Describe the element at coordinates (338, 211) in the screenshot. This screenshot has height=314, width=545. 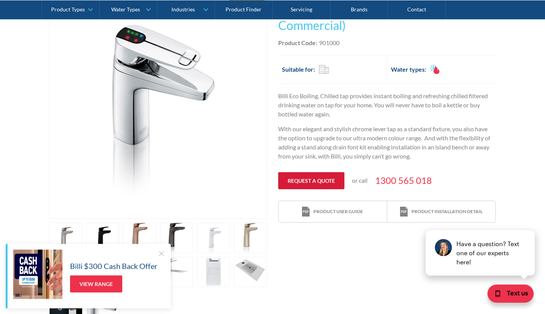
I see `div: Product user guide` at that location.